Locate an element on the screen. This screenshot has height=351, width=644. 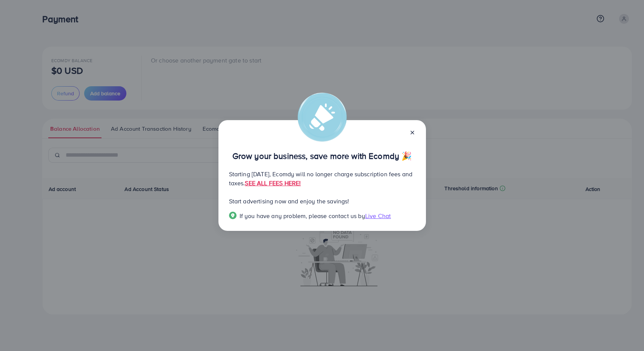
img: alert is located at coordinates (322, 117).